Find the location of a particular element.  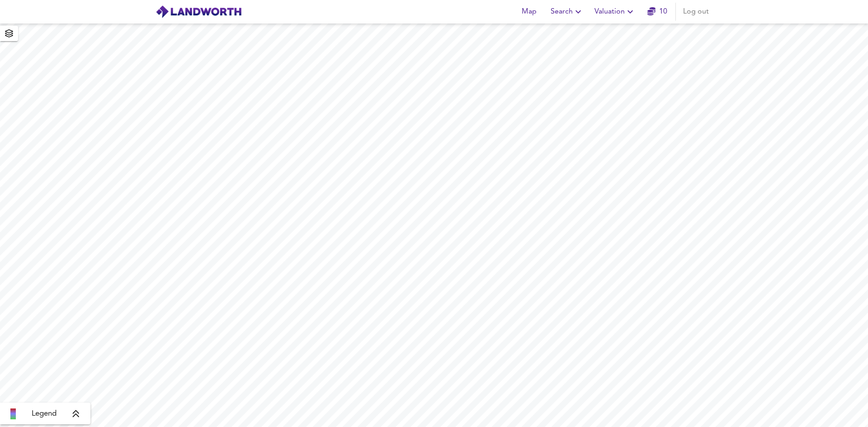

img: logo is located at coordinates (198, 12).